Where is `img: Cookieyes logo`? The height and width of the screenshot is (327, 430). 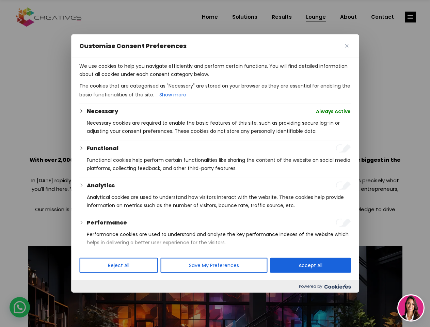 img: Cookieyes logo is located at coordinates (337, 286).